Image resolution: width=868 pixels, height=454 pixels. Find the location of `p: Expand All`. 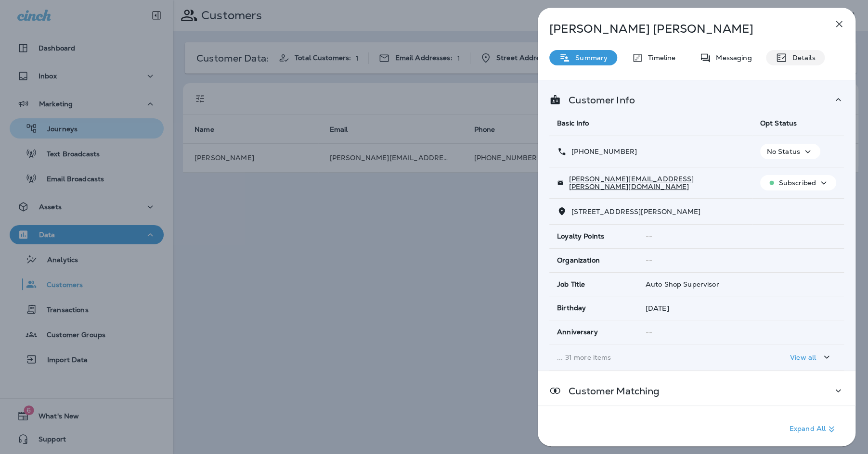

p: Expand All is located at coordinates (813, 429).